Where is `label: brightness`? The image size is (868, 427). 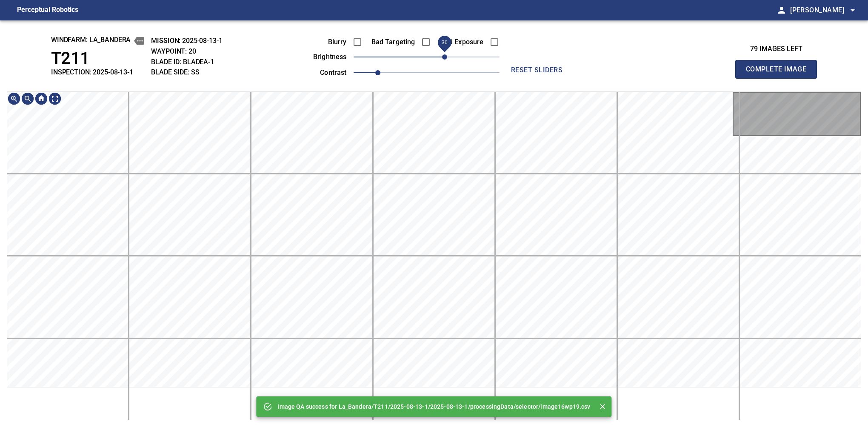
label: brightness is located at coordinates (323, 57).